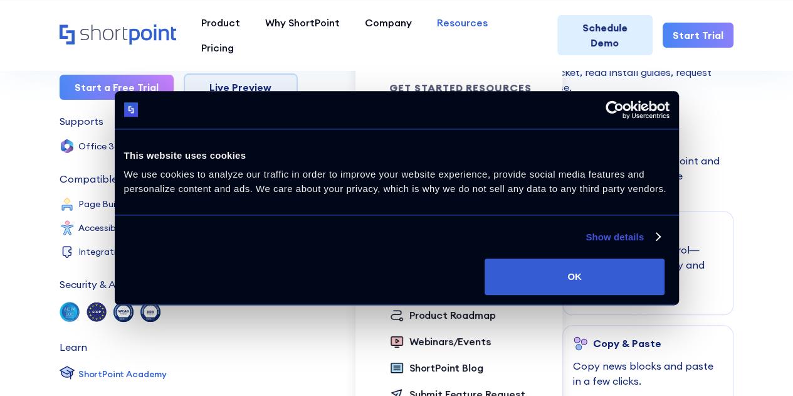 This screenshot has width=793, height=396. What do you see at coordinates (615, 110) in the screenshot?
I see `a: Usercentrics Cookiebot - opens in a new window` at bounding box center [615, 110].